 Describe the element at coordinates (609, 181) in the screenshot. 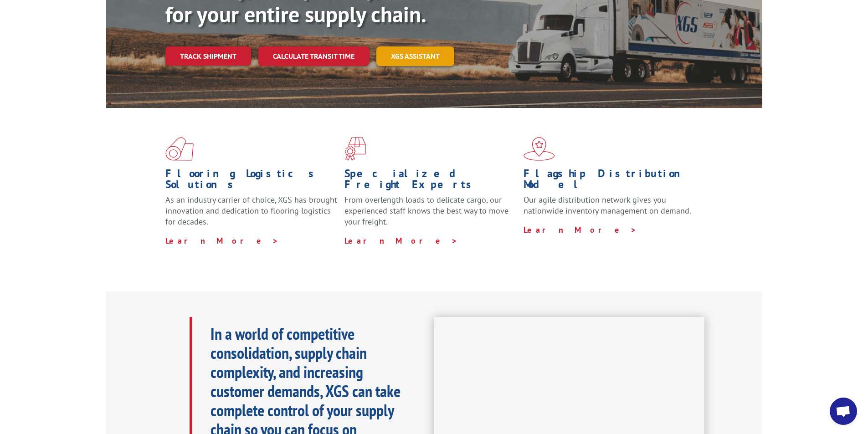

I see `h1: Flagship Distribution Model` at that location.